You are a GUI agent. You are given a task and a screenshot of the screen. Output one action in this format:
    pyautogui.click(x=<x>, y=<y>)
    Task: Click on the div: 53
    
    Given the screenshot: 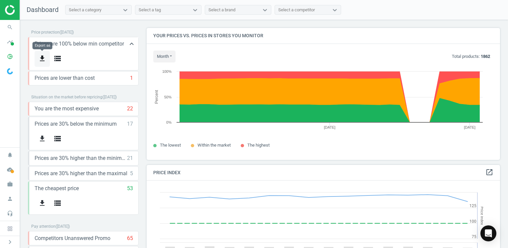 What is the action you would take?
    pyautogui.click(x=130, y=189)
    